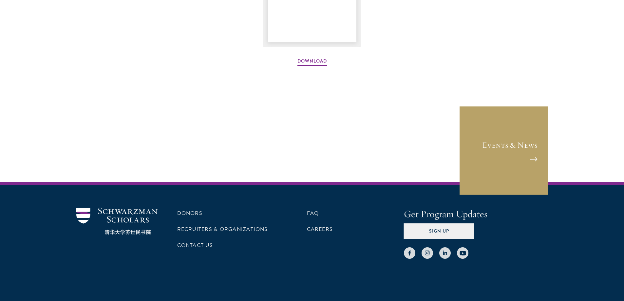 This screenshot has height=301, width=624. I want to click on a: Careers, so click(320, 229).